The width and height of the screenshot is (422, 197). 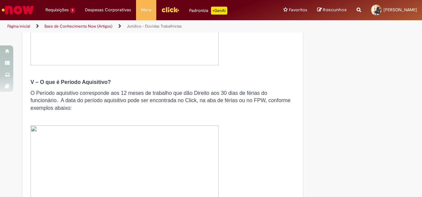 I want to click on span: Requisições, so click(x=57, y=10).